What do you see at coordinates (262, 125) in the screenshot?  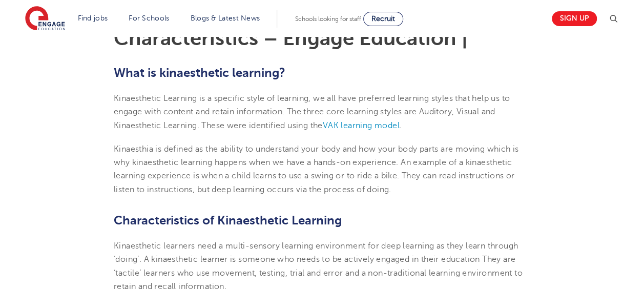 I see `span: These were identified using the` at bounding box center [262, 125].